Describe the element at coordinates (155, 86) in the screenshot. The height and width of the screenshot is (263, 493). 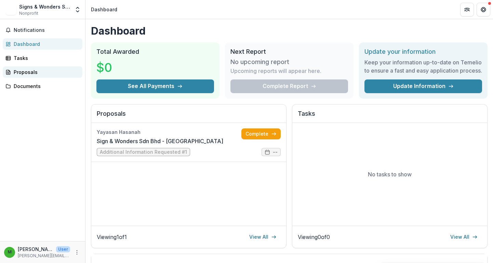
I see `button: See All Payments` at that location.